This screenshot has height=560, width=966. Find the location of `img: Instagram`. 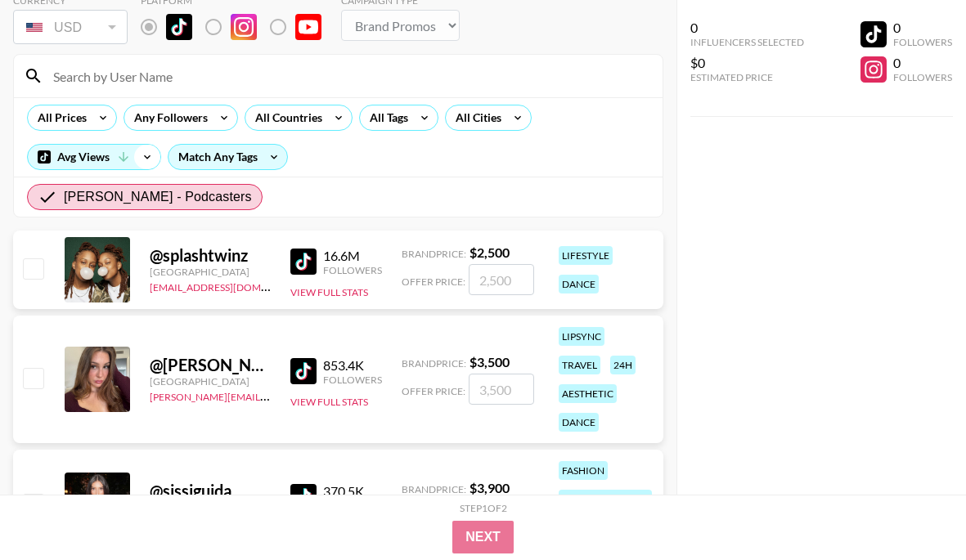

img: Instagram is located at coordinates (244, 27).